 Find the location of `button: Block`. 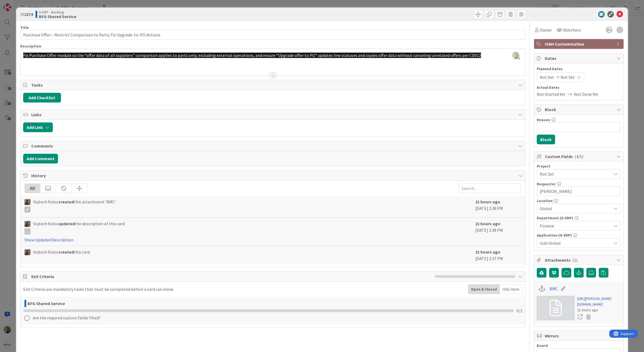

button: Block is located at coordinates (546, 140).